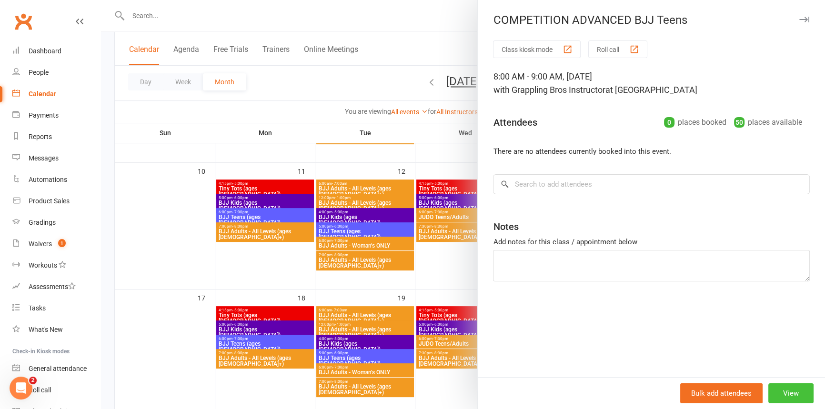  What do you see at coordinates (42, 94) in the screenshot?
I see `div: Calendar` at bounding box center [42, 94].